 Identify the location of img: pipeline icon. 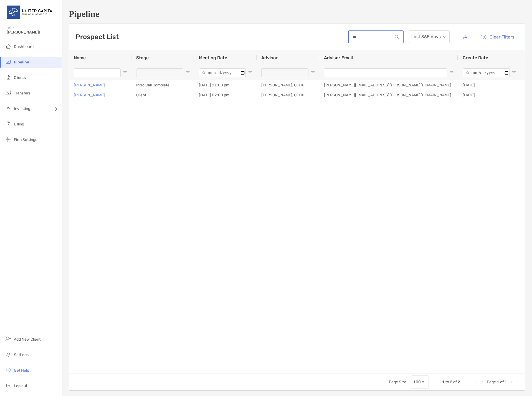
(9, 62).